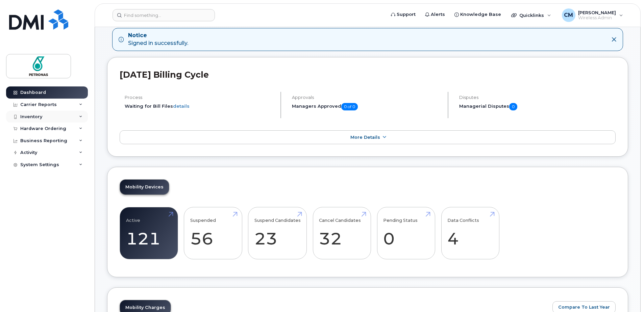  Describe the element at coordinates (435, 15) in the screenshot. I see `a: Alerts` at that location.